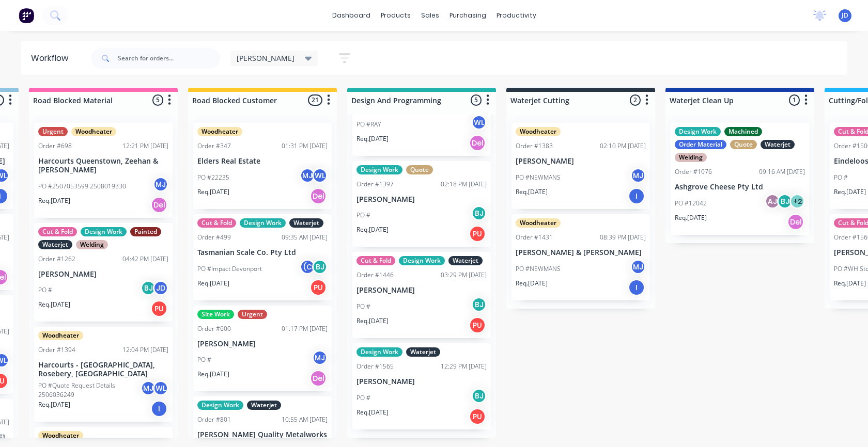 The height and width of the screenshot is (447, 868). Describe the element at coordinates (26, 16) in the screenshot. I see `img: Factory` at that location.